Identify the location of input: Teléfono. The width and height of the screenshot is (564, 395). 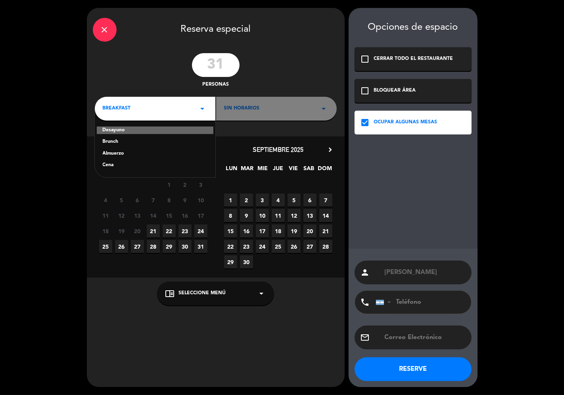
(419, 302).